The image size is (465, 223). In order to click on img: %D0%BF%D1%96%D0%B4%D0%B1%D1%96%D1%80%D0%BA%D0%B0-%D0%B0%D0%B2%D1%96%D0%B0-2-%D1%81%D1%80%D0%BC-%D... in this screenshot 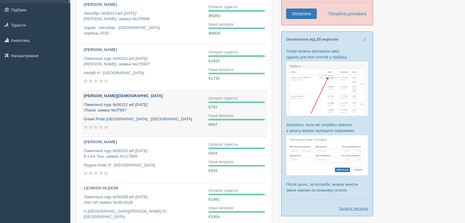, I will do `click(327, 155)`.